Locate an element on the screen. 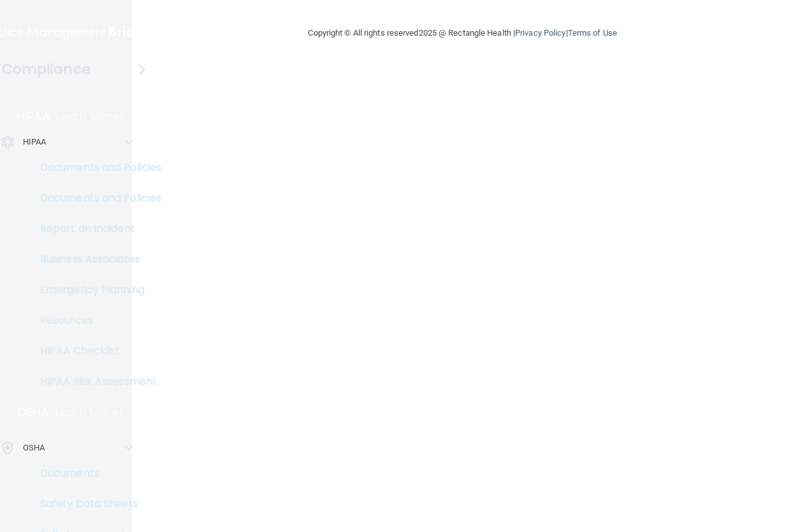  p: HIPAA Checklist is located at coordinates (95, 351).